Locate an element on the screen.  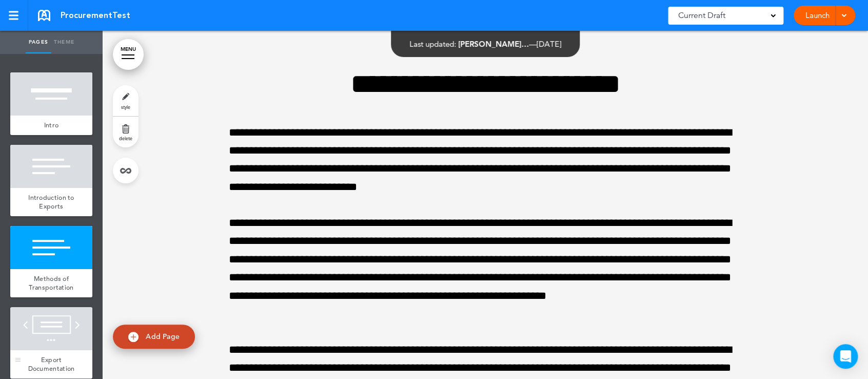
a: style is located at coordinates (125, 100).